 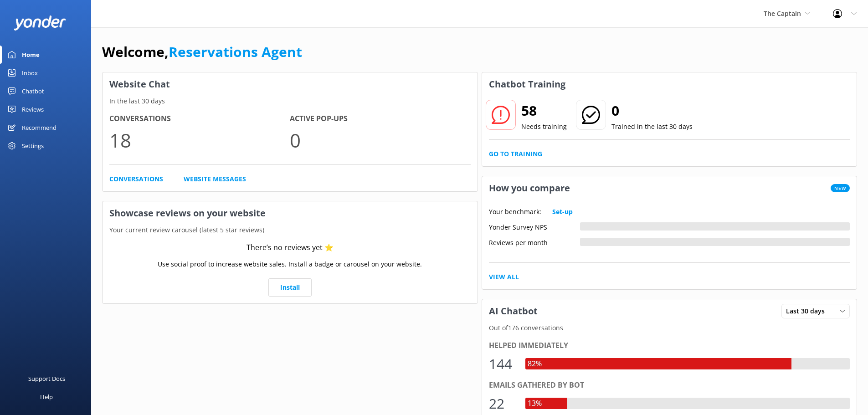 I want to click on div: Reviews per month, so click(x=535, y=242).